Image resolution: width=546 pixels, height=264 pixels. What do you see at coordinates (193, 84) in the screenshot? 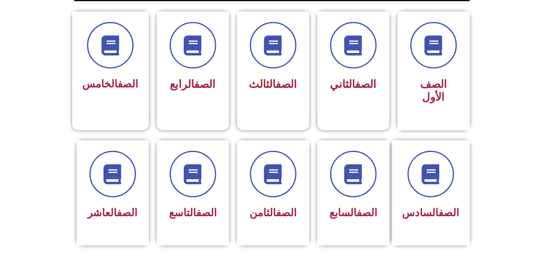
I see `span: الرابع` at bounding box center [193, 84].